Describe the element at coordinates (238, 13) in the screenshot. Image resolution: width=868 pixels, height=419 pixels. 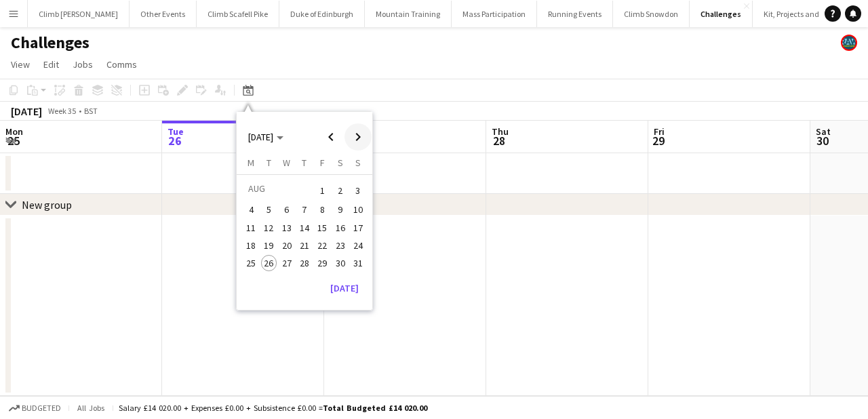
I see `button: Climb Scafell Pike` at that location.